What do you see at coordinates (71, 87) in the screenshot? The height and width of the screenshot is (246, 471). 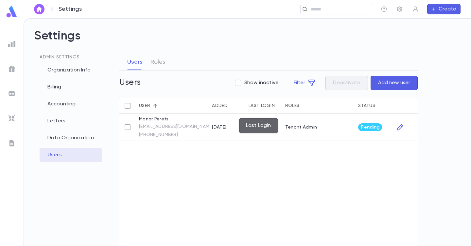 I see `div: Billing` at bounding box center [71, 87].